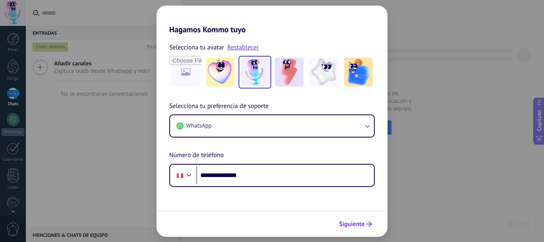 The width and height of the screenshot is (544, 242). What do you see at coordinates (208, 29) in the screenshot?
I see `font: Hagamos Kommo tuyo` at bounding box center [208, 29].